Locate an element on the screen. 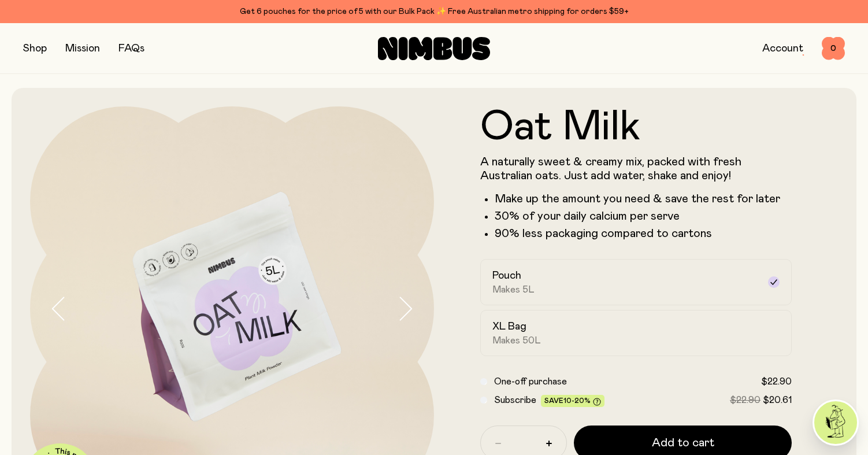 The image size is (868, 455). li: 30% of your daily calcium per serve is located at coordinates (643, 216).